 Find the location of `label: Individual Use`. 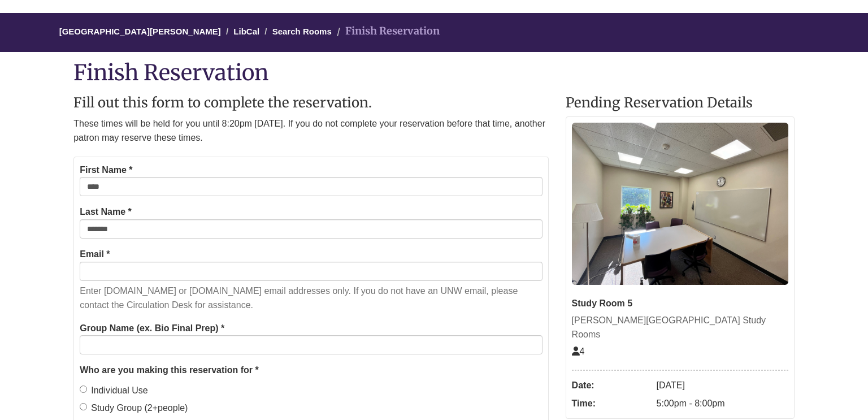

label: Individual Use is located at coordinates (114, 390).